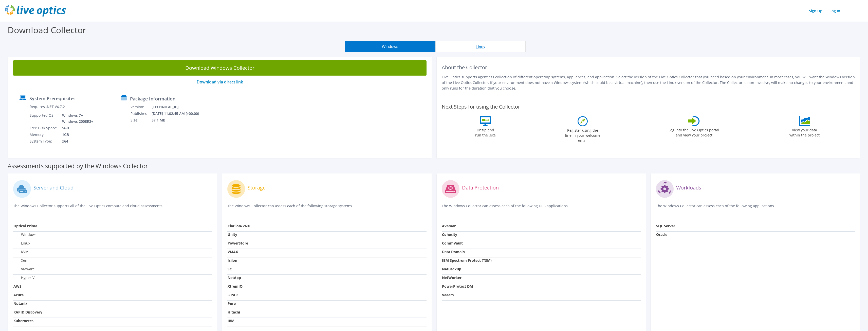 This screenshot has width=868, height=331. What do you see at coordinates (234, 312) in the screenshot?
I see `strong: Hitachi` at bounding box center [234, 312].